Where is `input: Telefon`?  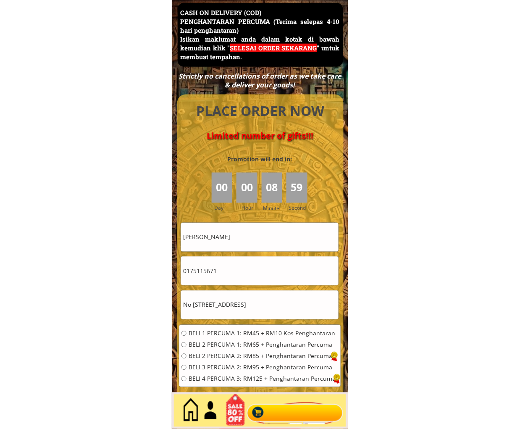
input: Telefon is located at coordinates (259, 271).